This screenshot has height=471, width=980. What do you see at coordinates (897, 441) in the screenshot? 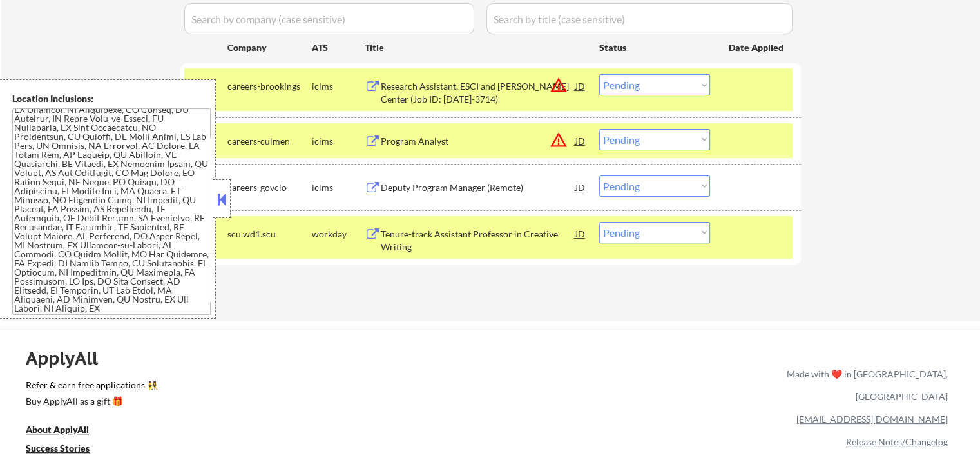
I see `a: Release Notes/Changelog` at bounding box center [897, 441].